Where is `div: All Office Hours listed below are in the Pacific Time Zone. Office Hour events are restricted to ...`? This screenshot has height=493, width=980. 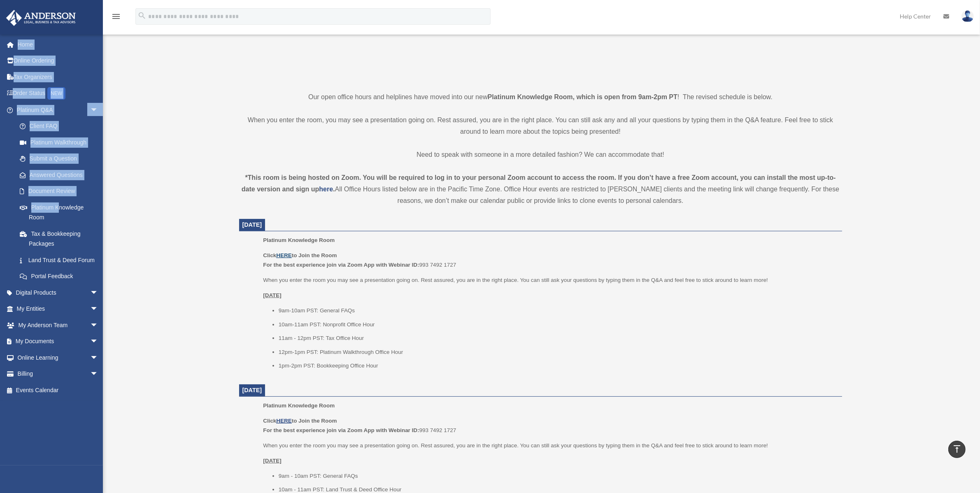 div: All Office Hours listed below are in the Pacific Time Zone. Office Hour events are restricted to ... is located at coordinates (540, 190).